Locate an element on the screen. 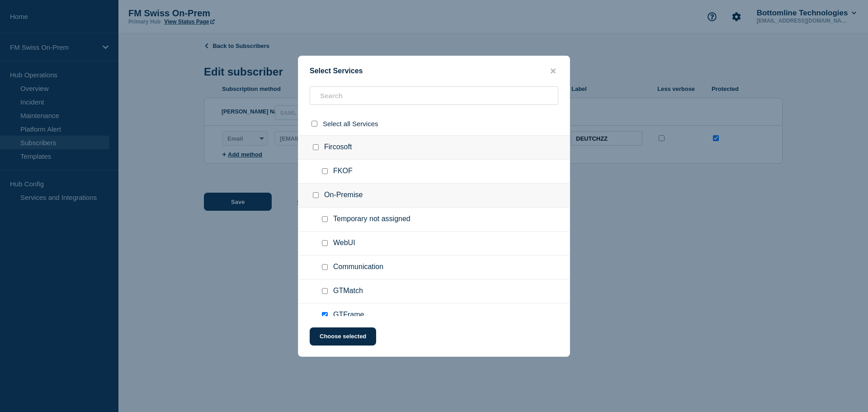  div: On-Premise is located at coordinates (434, 195).